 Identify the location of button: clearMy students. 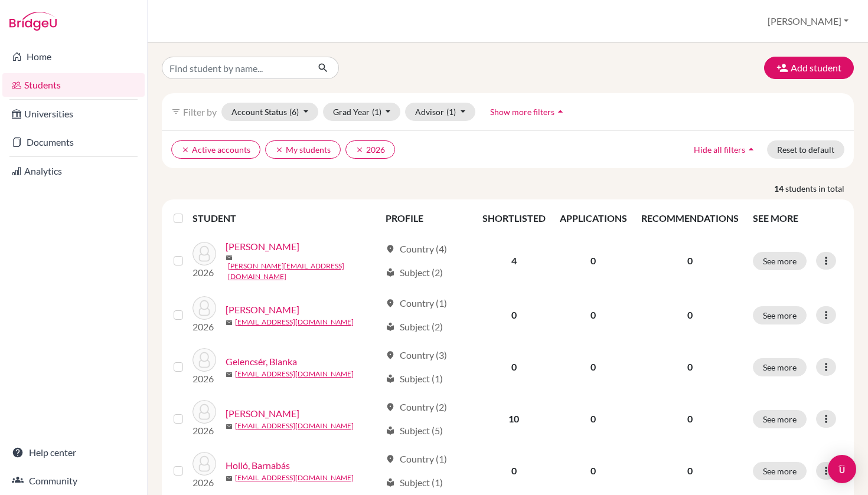
(303, 149).